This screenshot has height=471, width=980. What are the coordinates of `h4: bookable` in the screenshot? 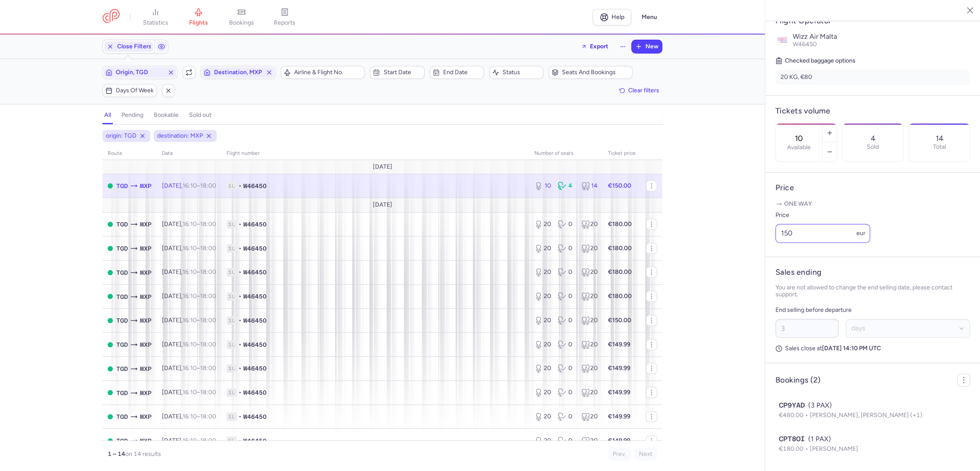 It's located at (166, 115).